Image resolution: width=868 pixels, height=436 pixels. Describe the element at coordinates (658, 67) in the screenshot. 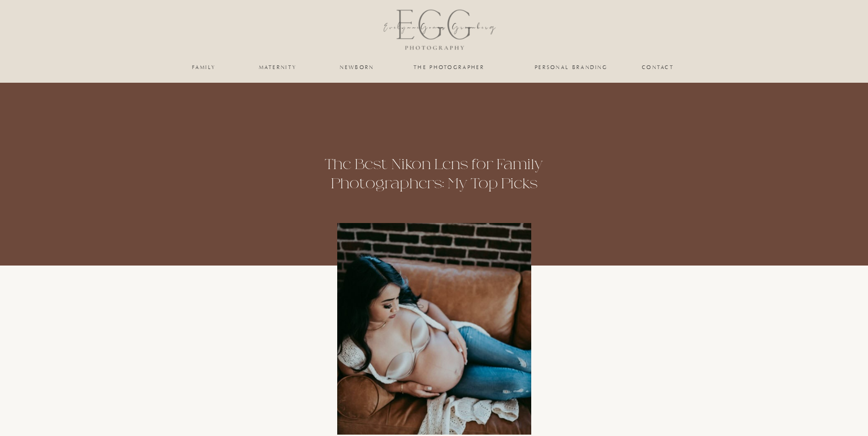

I see `a: Contact` at that location.